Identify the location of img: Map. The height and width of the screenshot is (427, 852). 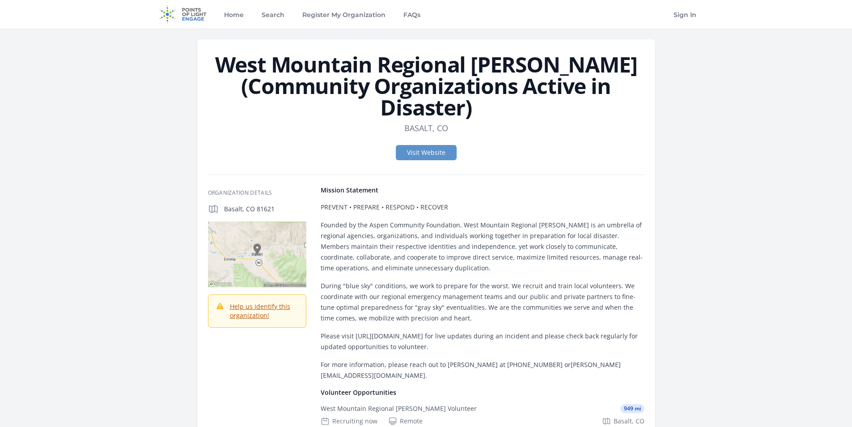
(257, 254).